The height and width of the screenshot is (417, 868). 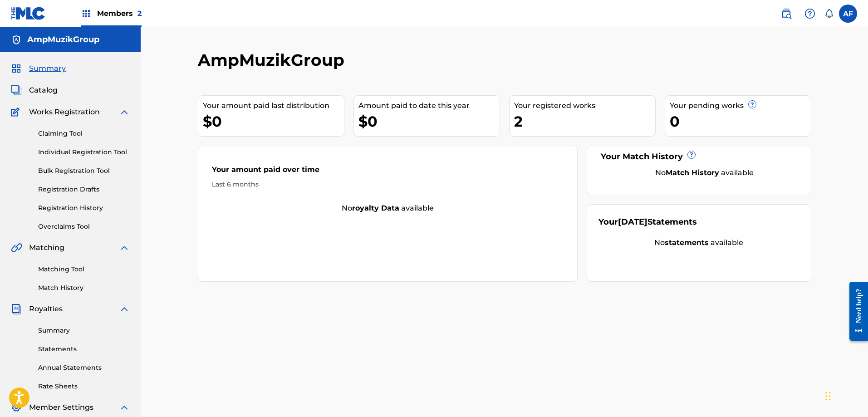 I want to click on div: Your pending works, so click(x=740, y=105).